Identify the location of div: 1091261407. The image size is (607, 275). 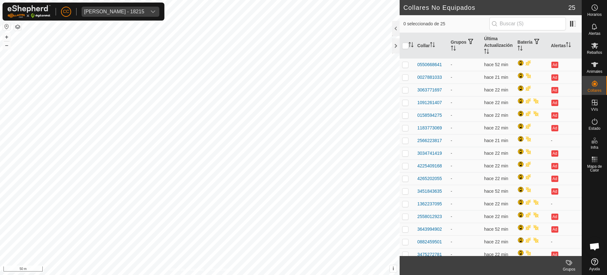
(430, 102).